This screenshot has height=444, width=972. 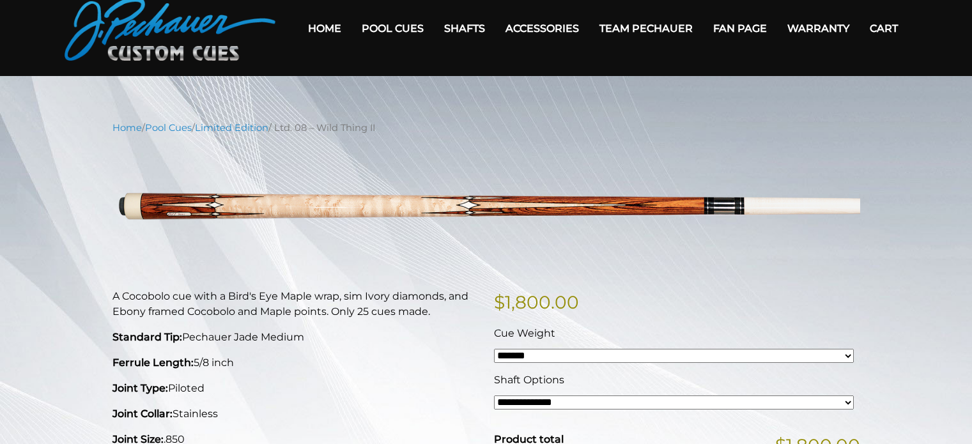 What do you see at coordinates (295, 363) in the screenshot?
I see `p: 5/8 inch` at bounding box center [295, 363].